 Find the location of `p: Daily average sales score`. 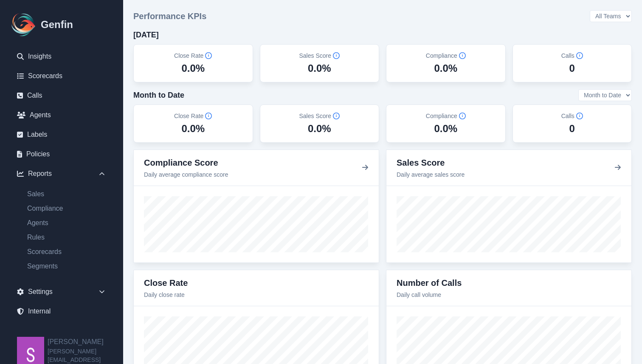

p: Daily average sales score is located at coordinates (431, 175).